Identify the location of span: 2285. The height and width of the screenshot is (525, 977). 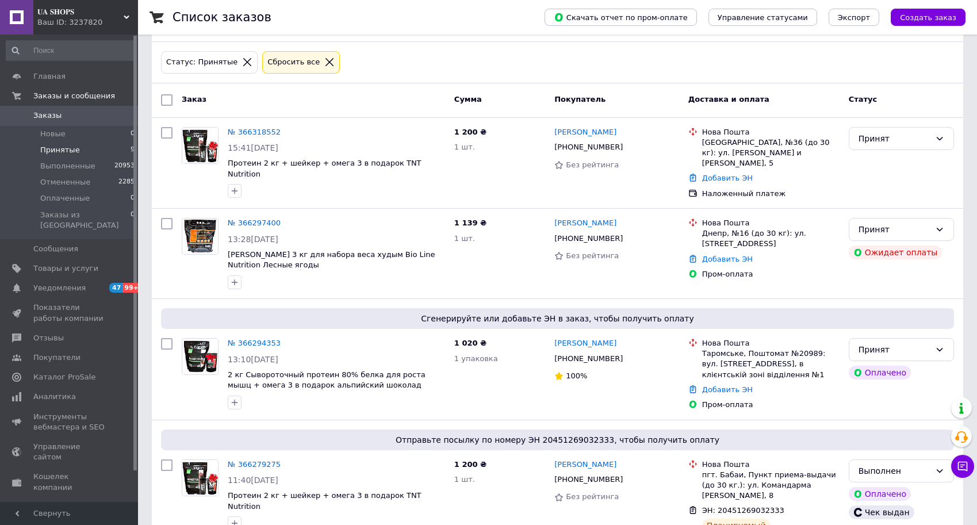
(126, 182).